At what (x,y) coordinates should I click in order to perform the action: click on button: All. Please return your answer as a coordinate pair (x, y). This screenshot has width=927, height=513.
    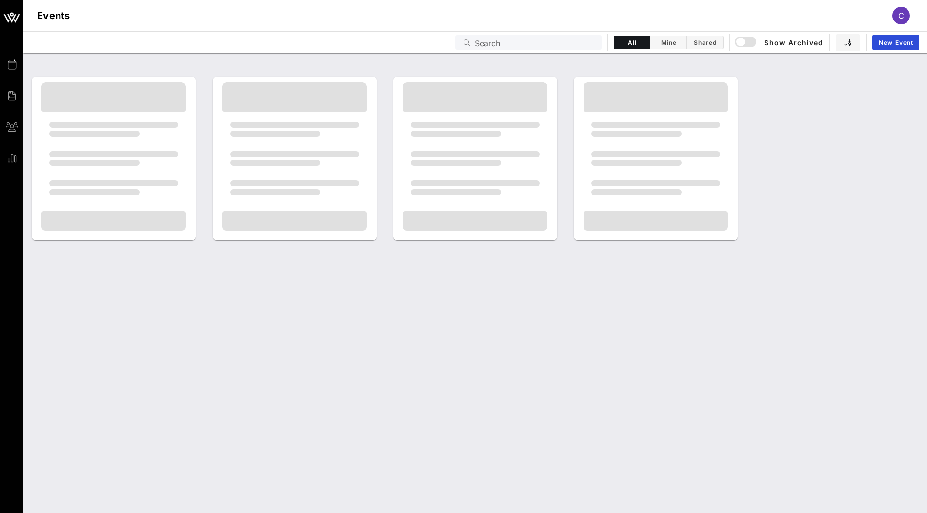
    Looking at the image, I should click on (632, 42).